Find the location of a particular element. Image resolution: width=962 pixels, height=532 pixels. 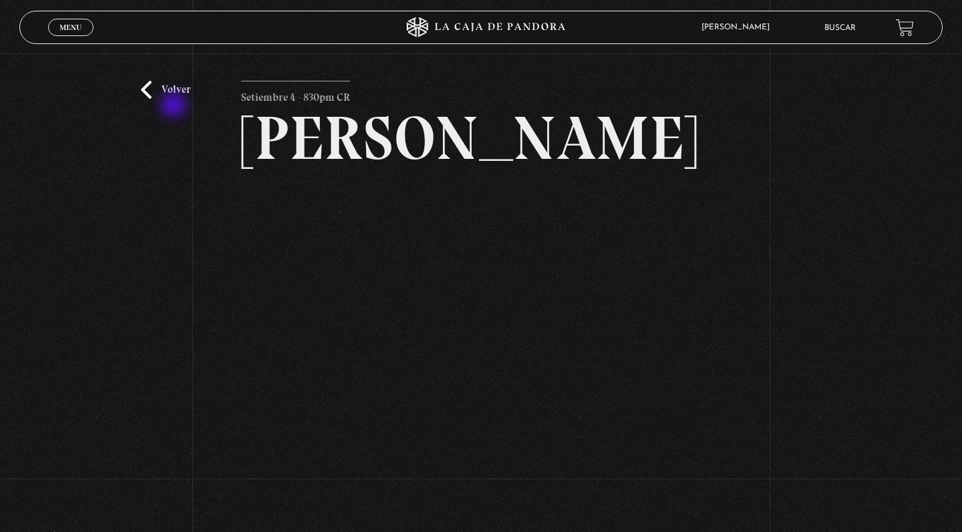

a: Volver is located at coordinates (166, 89).